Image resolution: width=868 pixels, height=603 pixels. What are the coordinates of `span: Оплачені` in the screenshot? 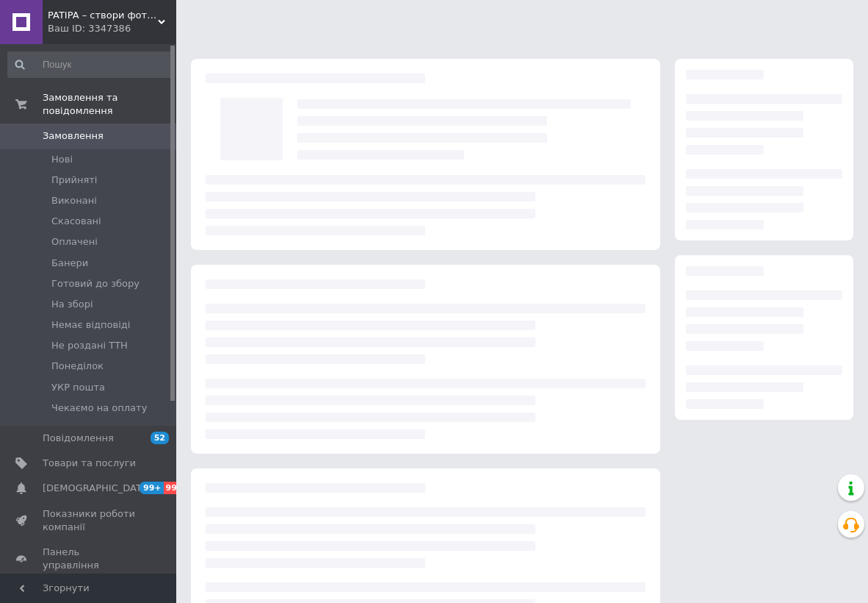 It's located at (74, 242).